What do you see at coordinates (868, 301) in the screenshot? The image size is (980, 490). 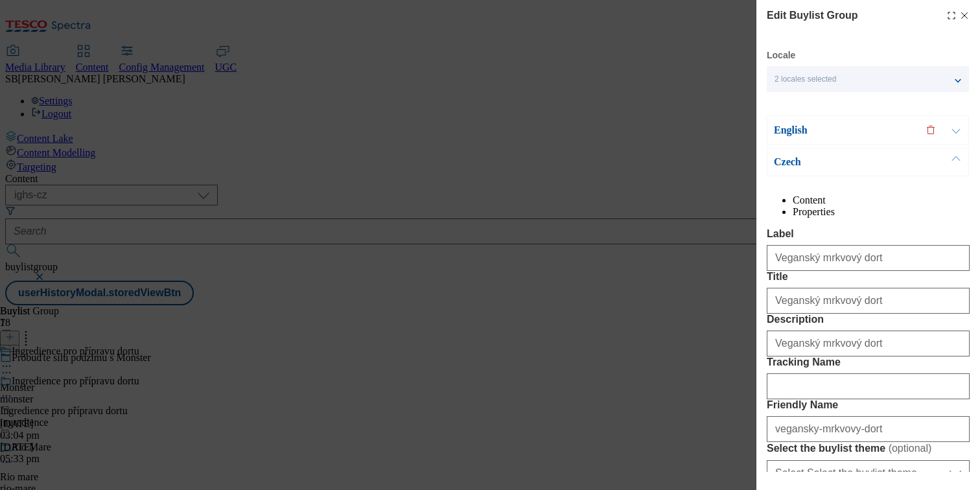 I see `input: Enter Title` at bounding box center [868, 301].